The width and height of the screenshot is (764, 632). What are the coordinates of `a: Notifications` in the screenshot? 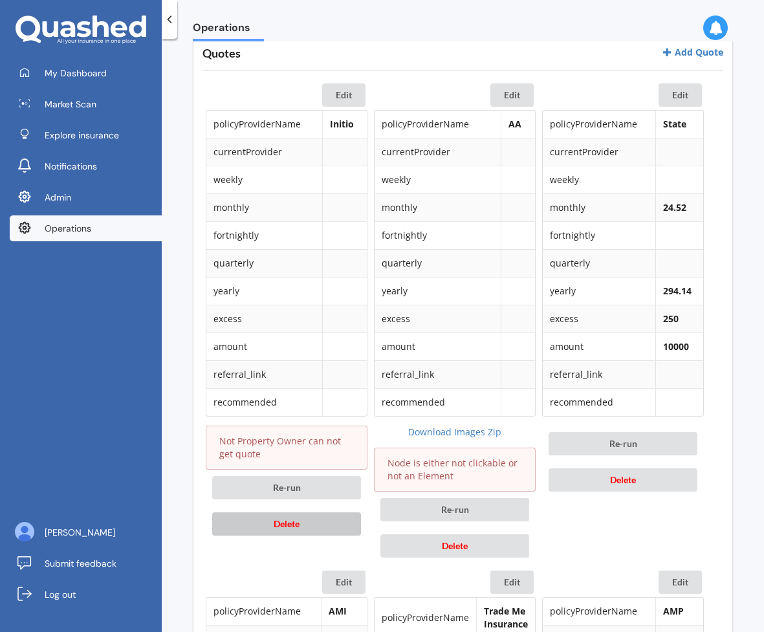 It's located at (85, 166).